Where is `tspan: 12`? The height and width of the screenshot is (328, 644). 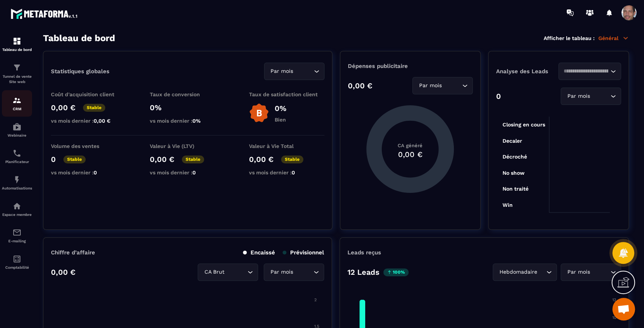
tspan: 12 is located at coordinates (614, 299).